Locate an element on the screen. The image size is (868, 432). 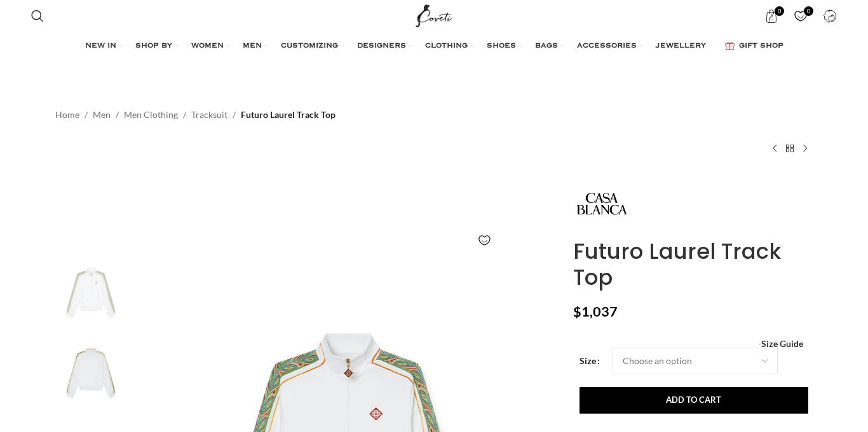
a: Home is located at coordinates (68, 115).